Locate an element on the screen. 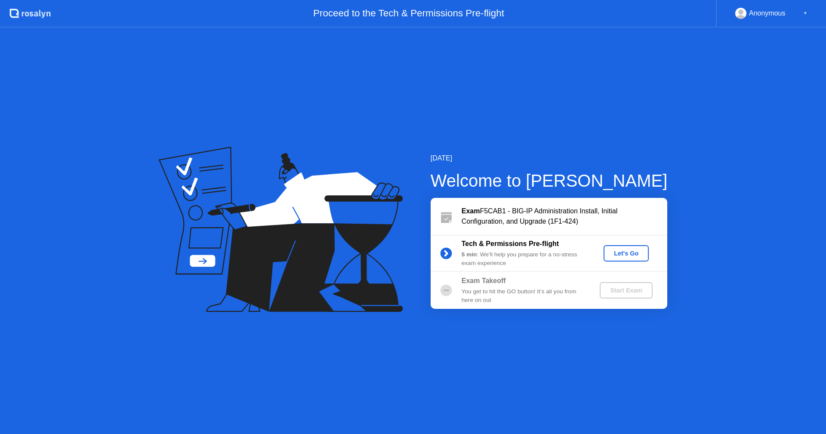 The image size is (826, 434). b: Exam is located at coordinates (471, 211).